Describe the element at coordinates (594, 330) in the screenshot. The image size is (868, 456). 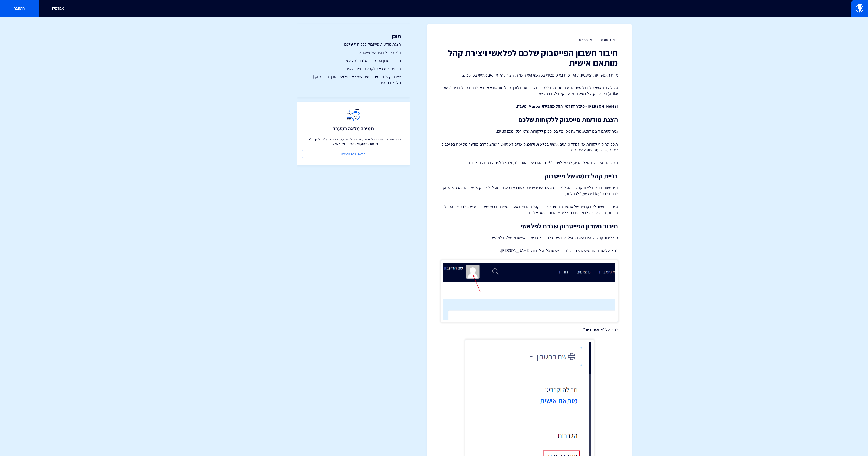
I see `strong: אינטגרציות` at that location.